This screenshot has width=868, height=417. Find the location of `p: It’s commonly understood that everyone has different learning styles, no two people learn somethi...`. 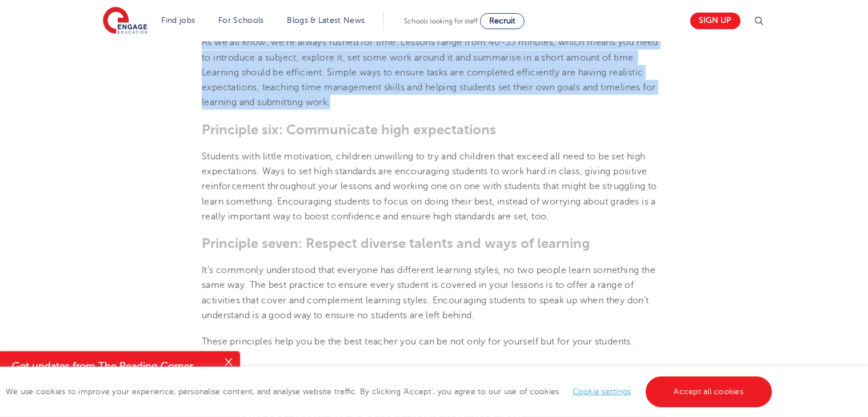

p: It’s commonly understood that everyone has different learning styles, no two people learn somethi... is located at coordinates (434, 293).